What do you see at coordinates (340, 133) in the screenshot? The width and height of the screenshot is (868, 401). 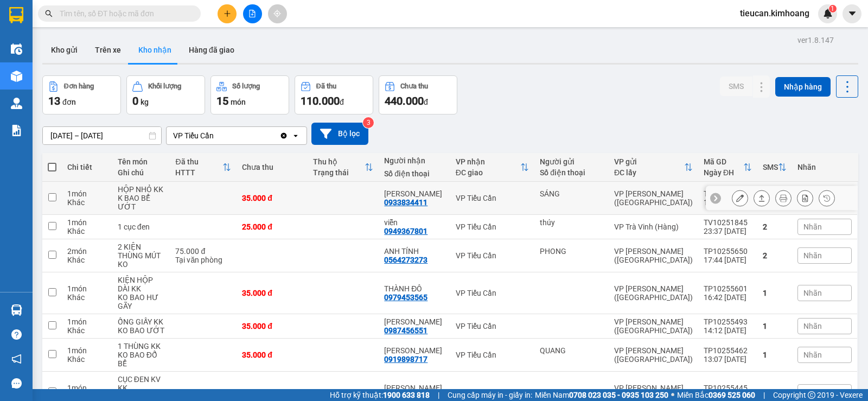 I see `button: Bộ lọc` at bounding box center [340, 133].